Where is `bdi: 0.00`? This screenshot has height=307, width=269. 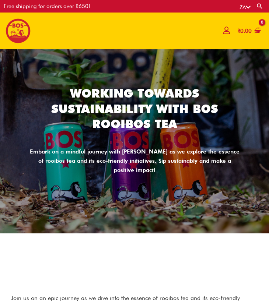
bdi: 0.00 is located at coordinates (244, 31).